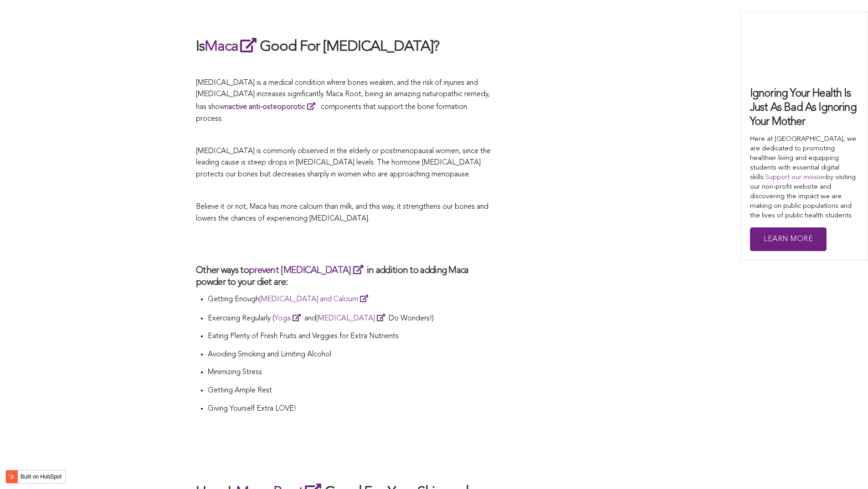  What do you see at coordinates (788, 239) in the screenshot?
I see `a: Learn More` at bounding box center [788, 239].